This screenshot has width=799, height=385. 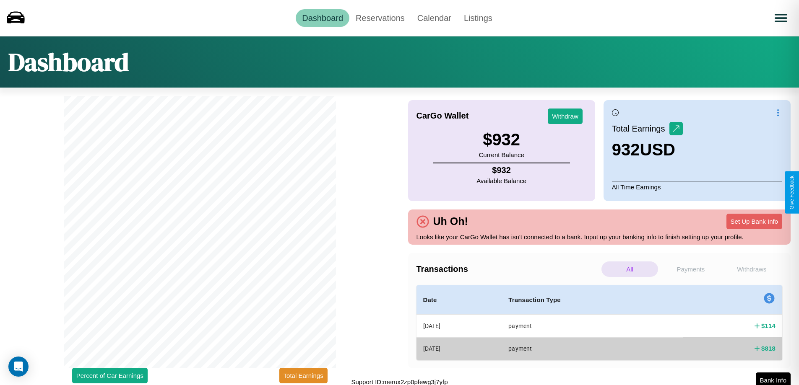 I want to click on h4: CarGo Wallet, so click(x=443, y=116).